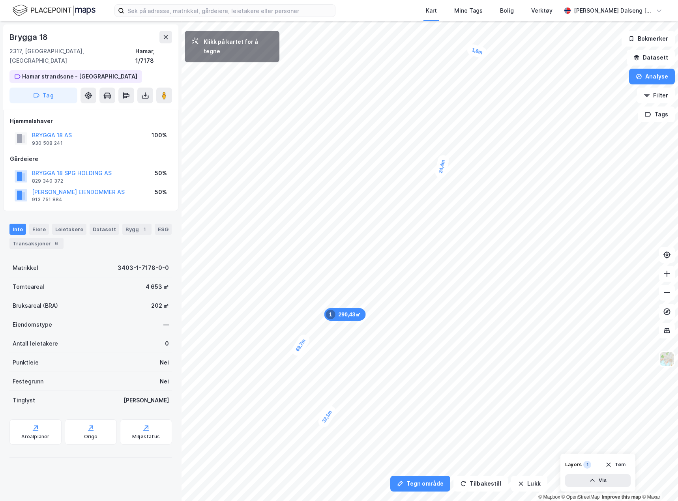 Image resolution: width=678 pixels, height=501 pixels. What do you see at coordinates (153, 56) in the screenshot?
I see `div: Hamar, 1/7178` at bounding box center [153, 56].